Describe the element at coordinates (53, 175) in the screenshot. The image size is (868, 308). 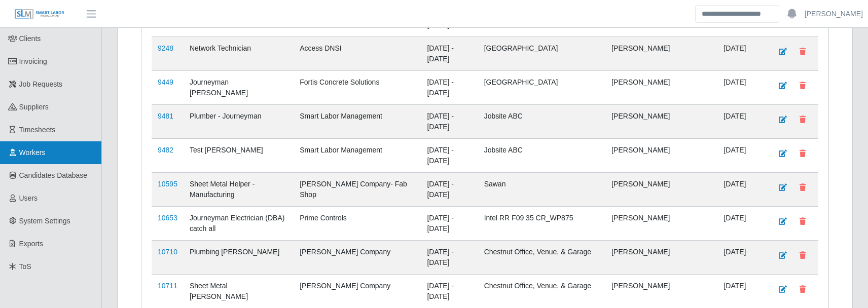
I see `span: Candidates Database` at that location.